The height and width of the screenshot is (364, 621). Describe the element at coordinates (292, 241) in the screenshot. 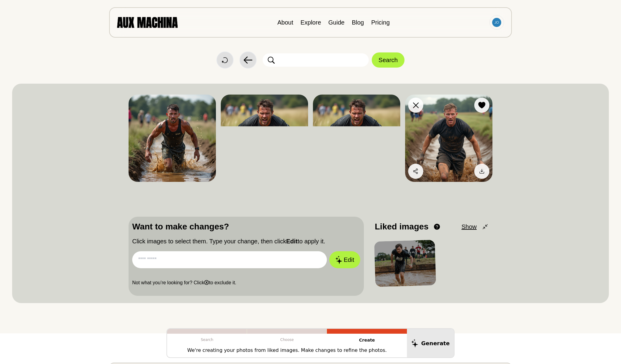

I see `b: Edit` at that location.